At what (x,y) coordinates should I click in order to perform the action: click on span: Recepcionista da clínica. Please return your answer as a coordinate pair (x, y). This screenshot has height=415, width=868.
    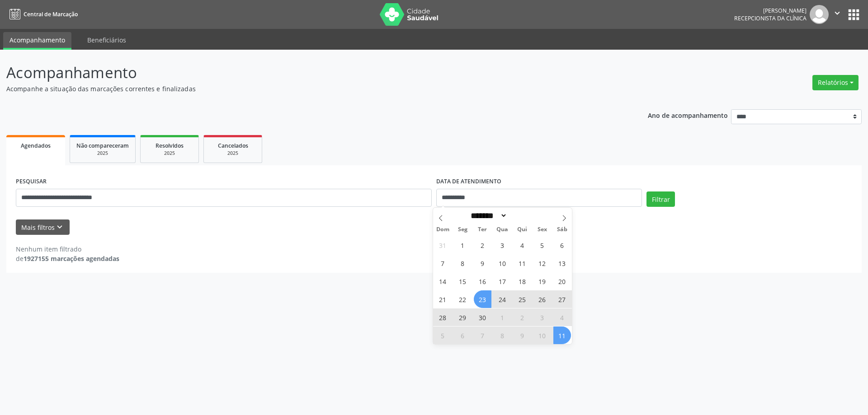
    Looking at the image, I should click on (770, 18).